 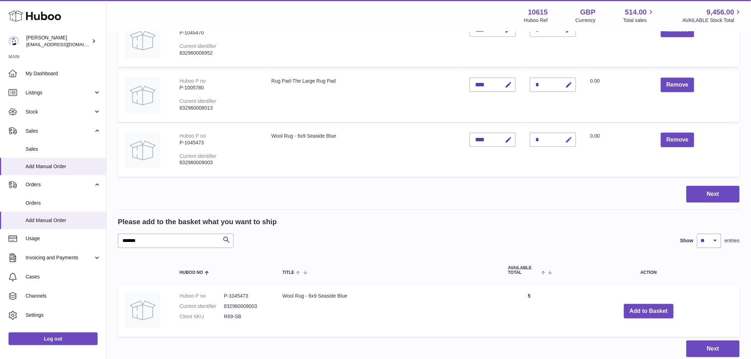 I want to click on div: 832960008952, so click(x=218, y=53).